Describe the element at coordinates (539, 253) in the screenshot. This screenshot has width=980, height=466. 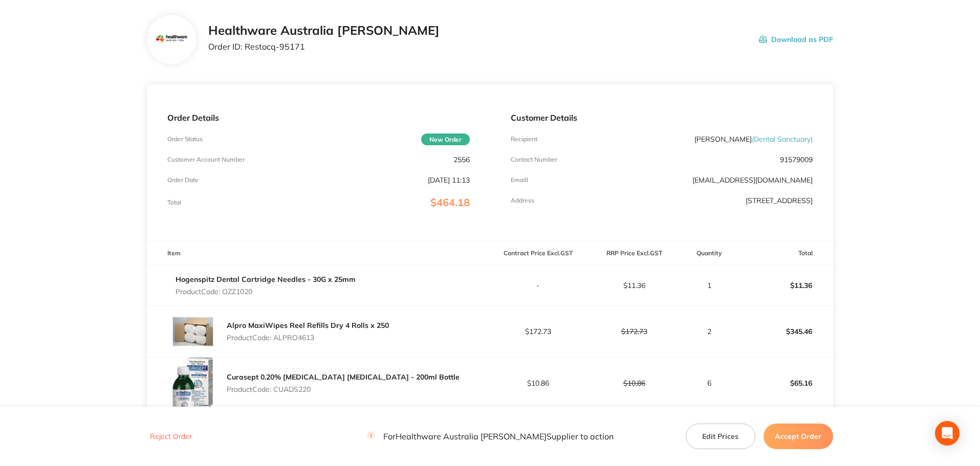
I see `th: Contract Price Excl. GST` at that location.